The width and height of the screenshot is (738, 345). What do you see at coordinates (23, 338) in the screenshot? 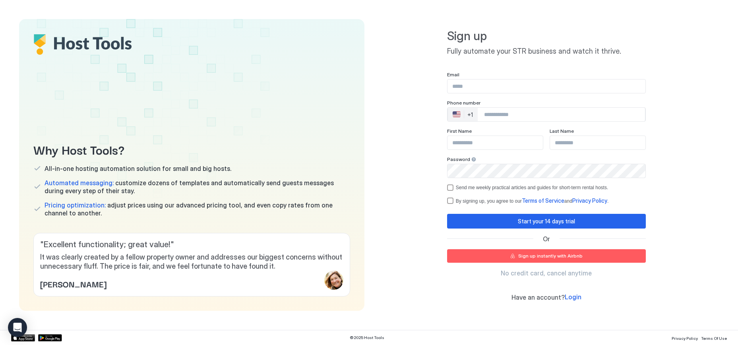
I see `a: App Store` at bounding box center [23, 338].